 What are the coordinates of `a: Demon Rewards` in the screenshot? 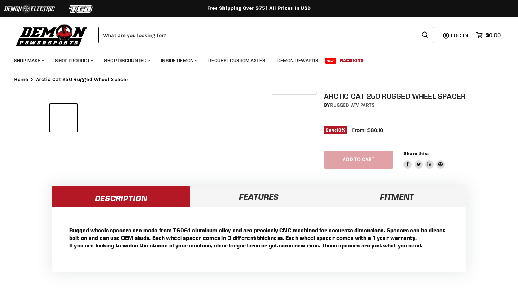 It's located at (298, 60).